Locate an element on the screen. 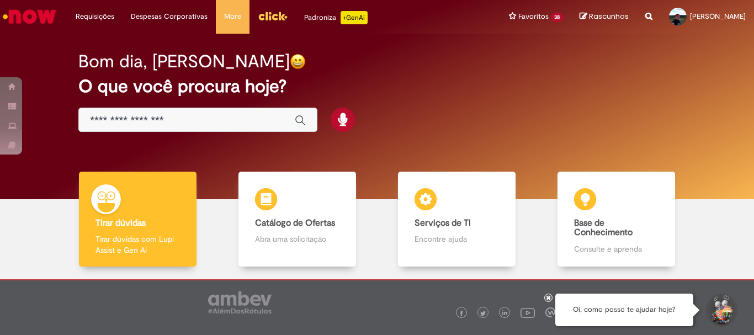 The height and width of the screenshot is (335, 754). img: logo_footer_youtube.png is located at coordinates (528, 313).